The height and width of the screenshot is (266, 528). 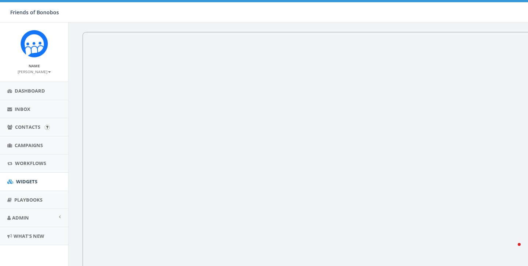 What do you see at coordinates (30, 163) in the screenshot?
I see `span: Workflows` at bounding box center [30, 163].